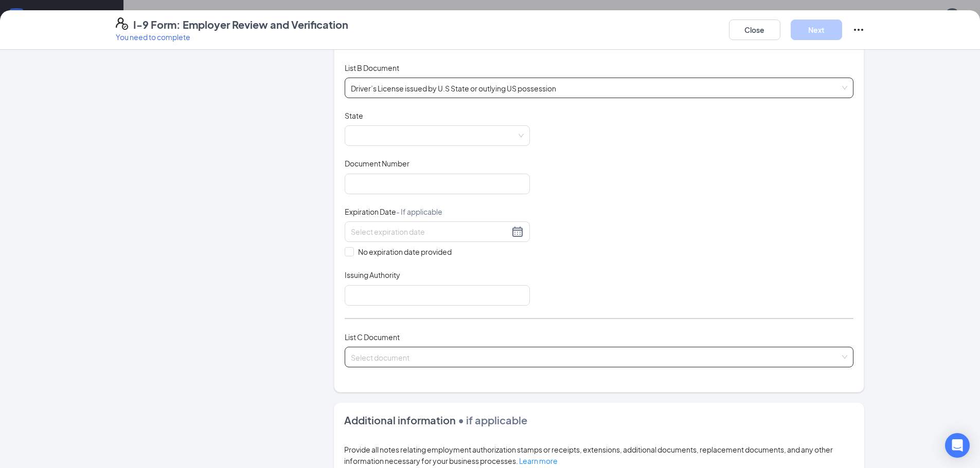 The height and width of the screenshot is (468, 980). Describe the element at coordinates (419, 211) in the screenshot. I see `span: - If applicable` at that location.